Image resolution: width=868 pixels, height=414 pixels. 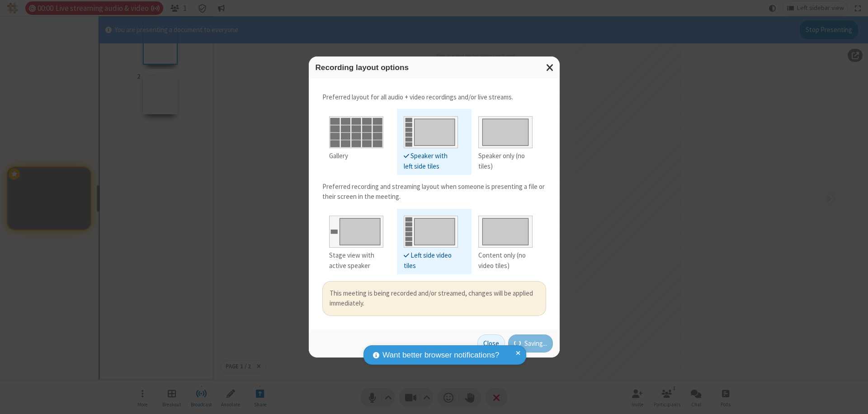 What do you see at coordinates (431, 161) in the screenshot?
I see `div: Speaker with left side tiles` at bounding box center [431, 161].